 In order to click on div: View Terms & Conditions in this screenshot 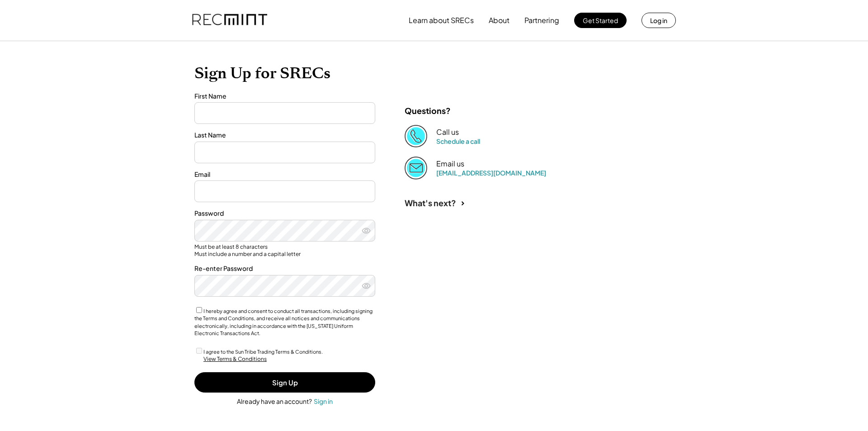, I will do `click(235, 359)`.